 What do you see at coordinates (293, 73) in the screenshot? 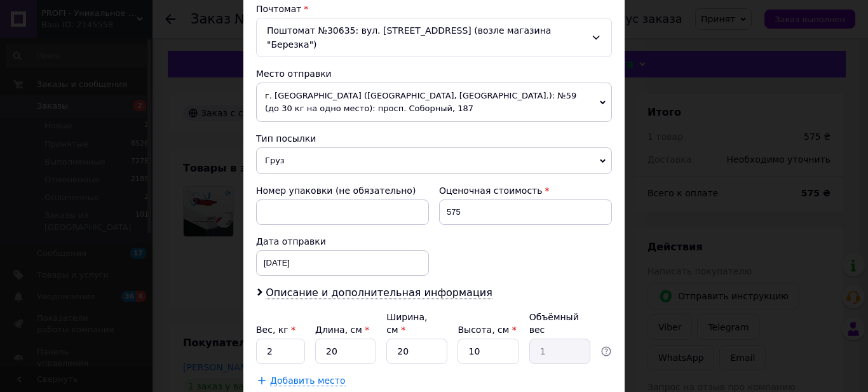
I see `span: Место отправки` at bounding box center [293, 73].